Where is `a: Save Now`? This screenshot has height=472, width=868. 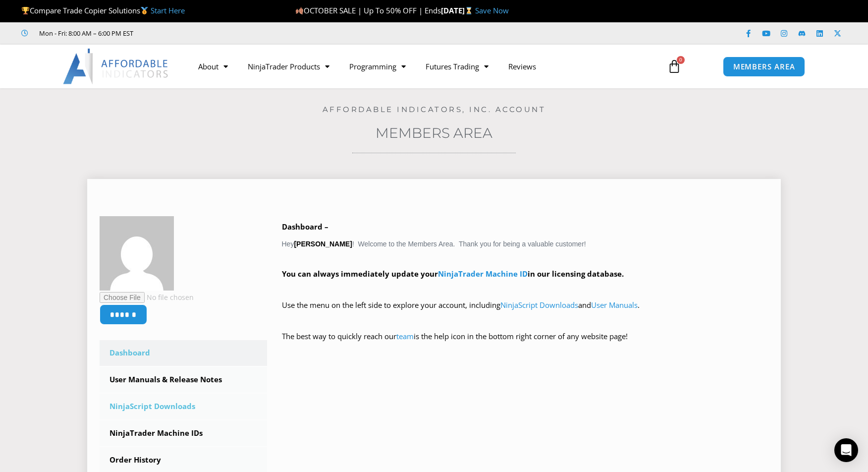
a: Save Now is located at coordinates (492, 10).